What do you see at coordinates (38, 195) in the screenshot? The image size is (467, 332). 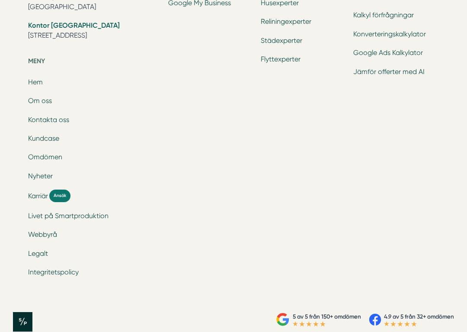 I see `span: Karriär` at bounding box center [38, 195].